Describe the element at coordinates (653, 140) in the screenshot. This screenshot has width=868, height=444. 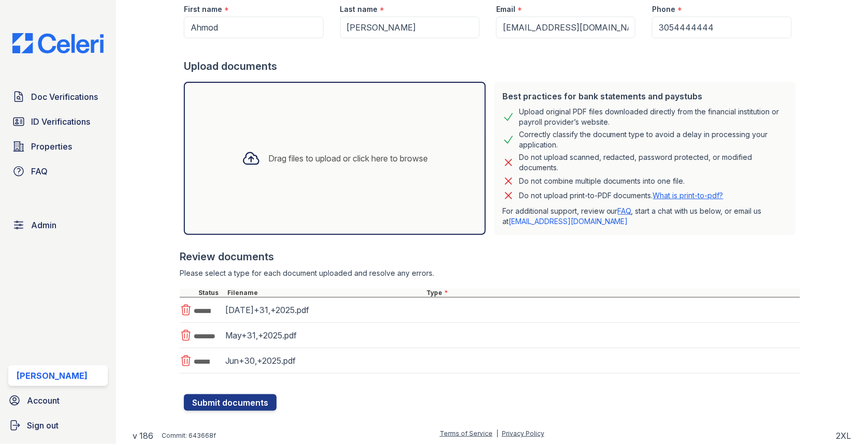
I see `div: Correctly classify the document type to avoid a delay in processing your application.` at that location.